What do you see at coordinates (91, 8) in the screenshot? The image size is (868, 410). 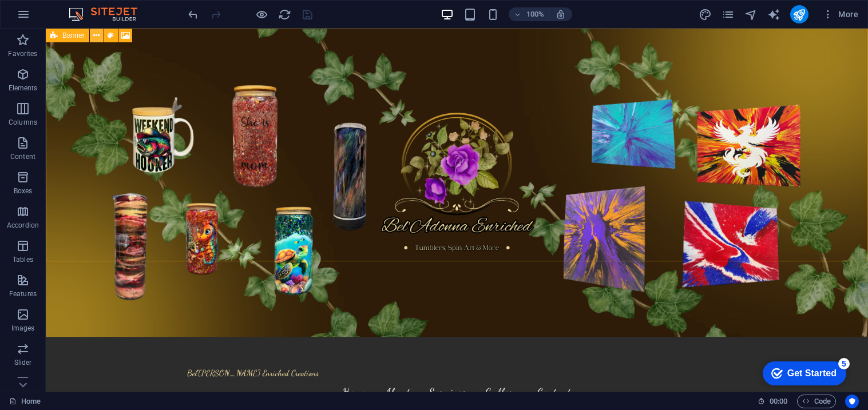 I see `div: 5` at bounding box center [91, 8].